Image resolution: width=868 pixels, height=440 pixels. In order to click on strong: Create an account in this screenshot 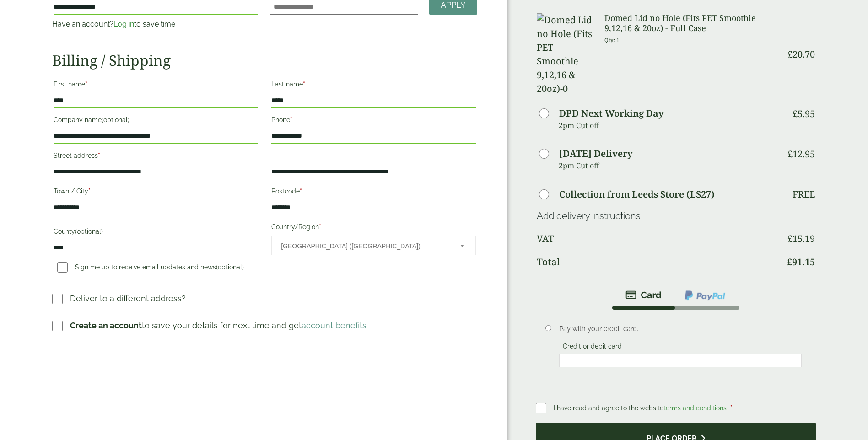, I will do `click(106, 326)`.